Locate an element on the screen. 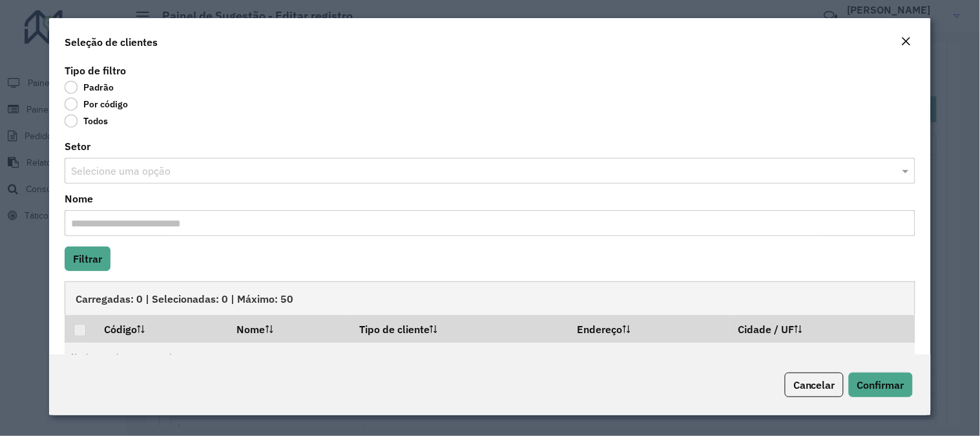 The height and width of the screenshot is (436, 980). div: Carregadas: 0 | Selecionadas: 0 | Máximo: 50 is located at coordinates (490, 298).